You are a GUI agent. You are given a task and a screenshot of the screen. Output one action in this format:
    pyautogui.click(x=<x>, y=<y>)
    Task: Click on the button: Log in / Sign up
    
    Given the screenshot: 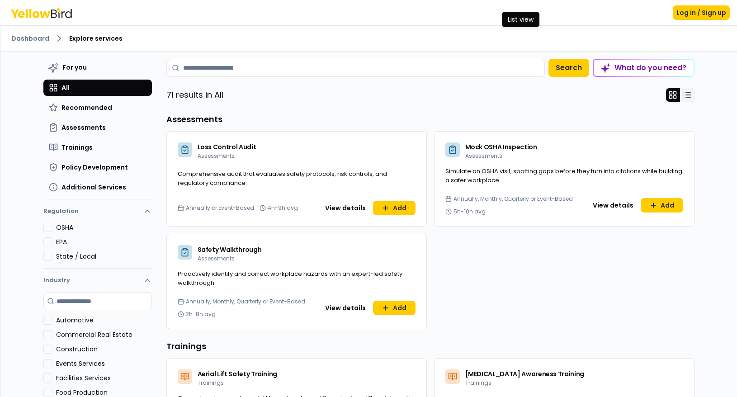 What is the action you would take?
    pyautogui.click(x=701, y=13)
    